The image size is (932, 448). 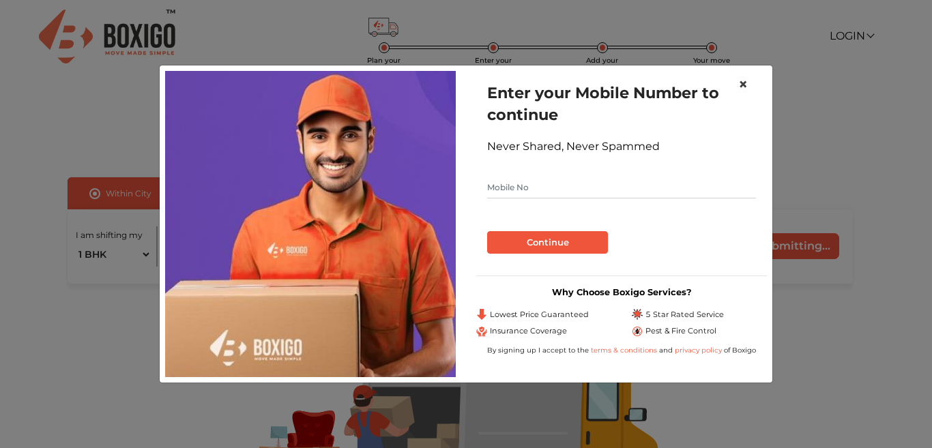 What do you see at coordinates (622, 104) in the screenshot?
I see `h1: Enter your Mobile Number to continue` at bounding box center [622, 104].